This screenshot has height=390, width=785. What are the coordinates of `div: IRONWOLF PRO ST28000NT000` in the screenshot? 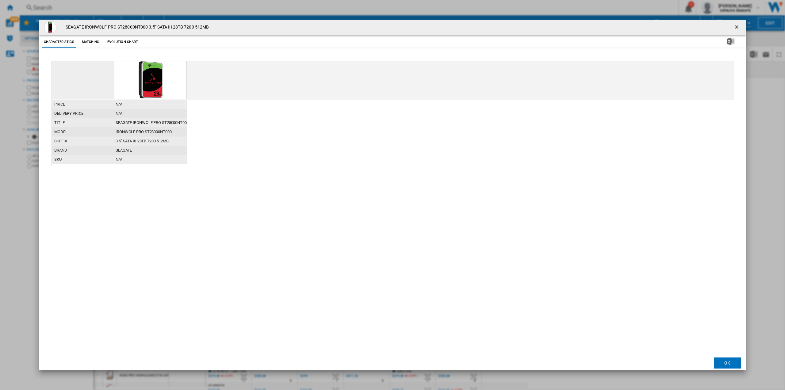 It's located at (150, 132).